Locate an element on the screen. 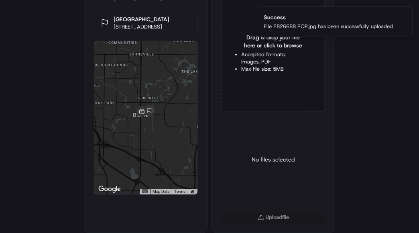 The width and height of the screenshot is (419, 233). p: No files selected is located at coordinates (273, 159).